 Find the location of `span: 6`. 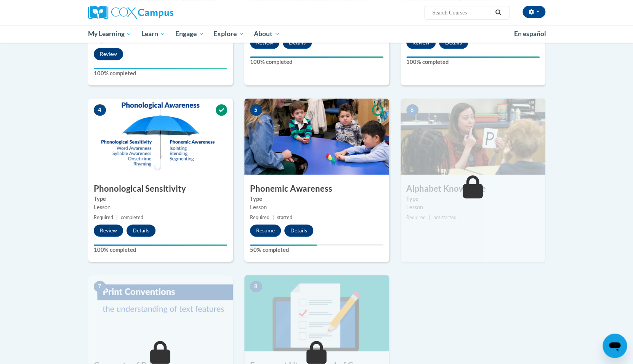

span: 6 is located at coordinates (412, 110).